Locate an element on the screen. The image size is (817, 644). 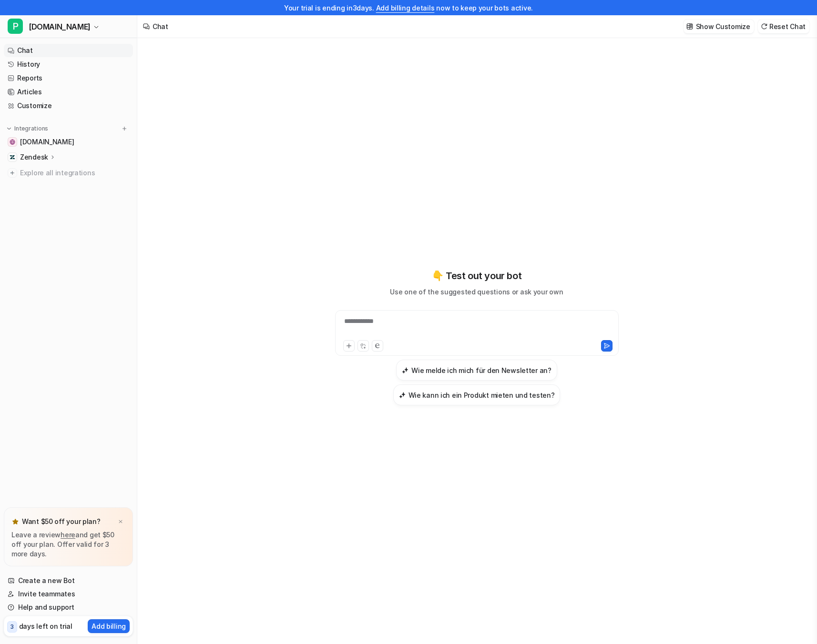
button: Wie melde ich mich für den Newsletter an?Wie melde ich mich für den Newsletter an? is located at coordinates (477, 370).